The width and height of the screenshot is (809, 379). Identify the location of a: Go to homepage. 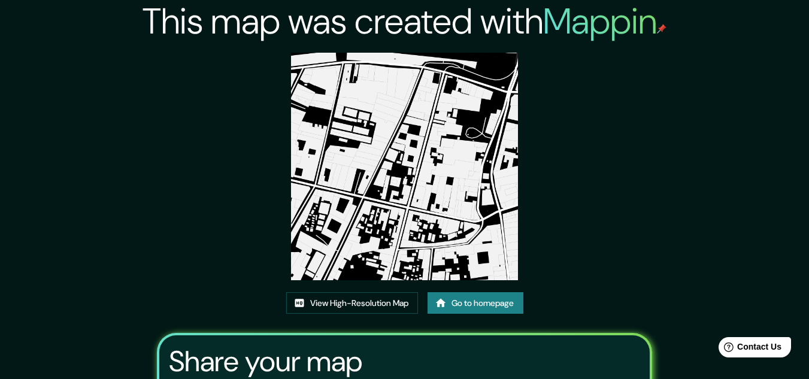
(476, 303).